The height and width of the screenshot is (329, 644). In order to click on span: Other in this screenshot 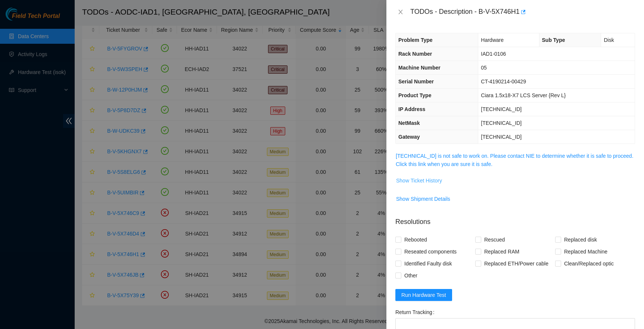, I will do `click(411, 275)`.